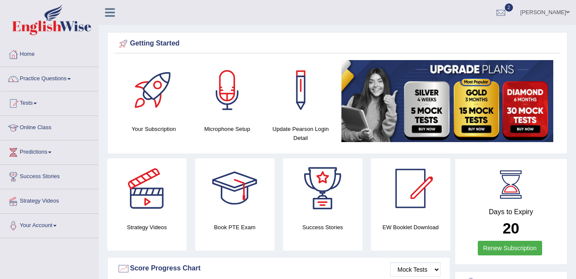 This screenshot has height=279, width=576. Describe the element at coordinates (49, 175) in the screenshot. I see `a: Success Stories` at that location.